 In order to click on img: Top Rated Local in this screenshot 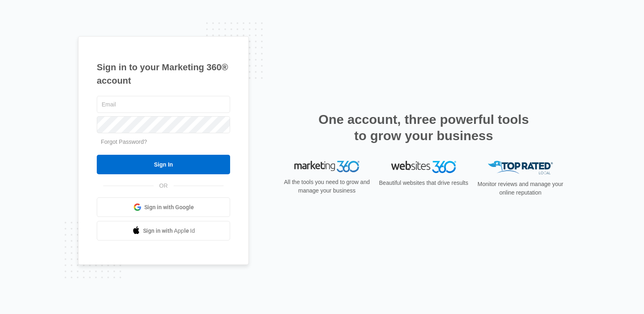, I will do `click(521, 167)`.